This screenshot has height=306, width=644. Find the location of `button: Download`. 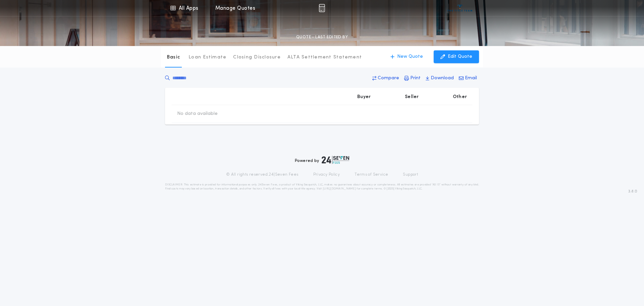

button: Download is located at coordinates (439, 78).